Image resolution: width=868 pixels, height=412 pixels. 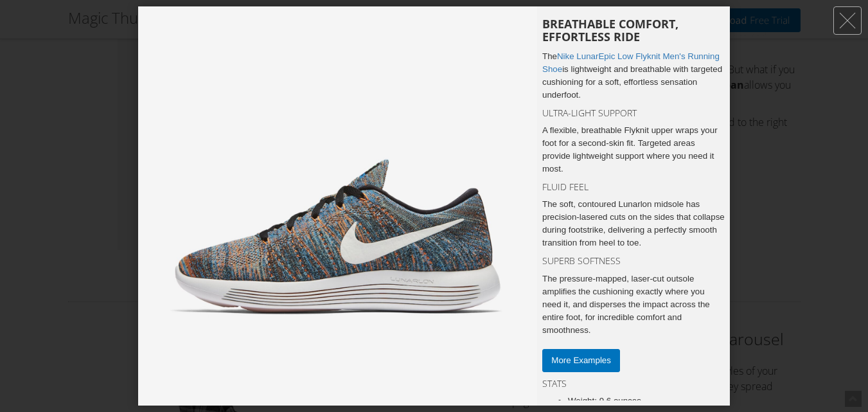 What do you see at coordinates (581, 360) in the screenshot?
I see `input: More Examples` at bounding box center [581, 360].